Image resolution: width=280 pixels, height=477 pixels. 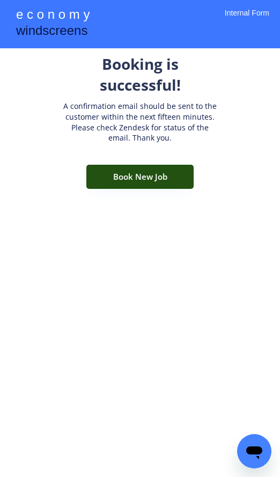 What do you see at coordinates (140, 122) in the screenshot?
I see `div: A confirmation email should be sent to the customer within the next fifteen minutes. Please check...` at bounding box center [140, 122].